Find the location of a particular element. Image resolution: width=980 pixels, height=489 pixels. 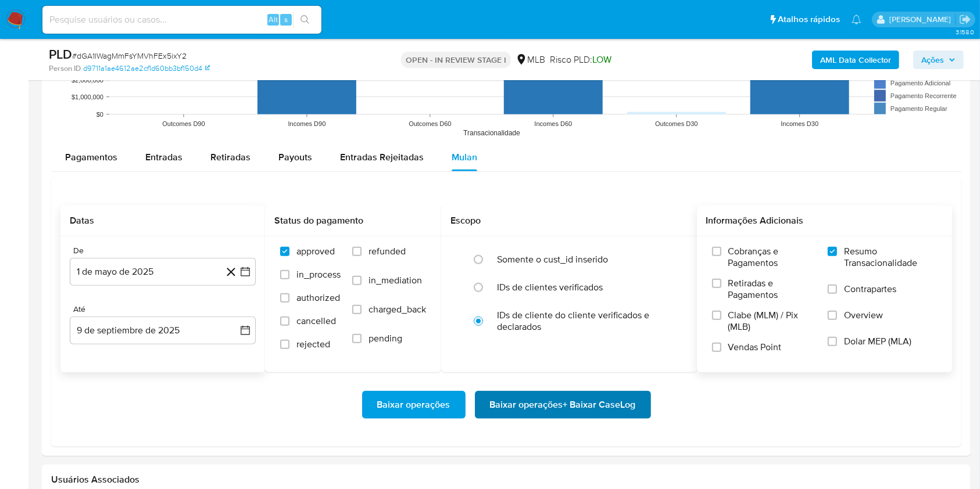

h2: Usuários Associados is located at coordinates (506, 480).